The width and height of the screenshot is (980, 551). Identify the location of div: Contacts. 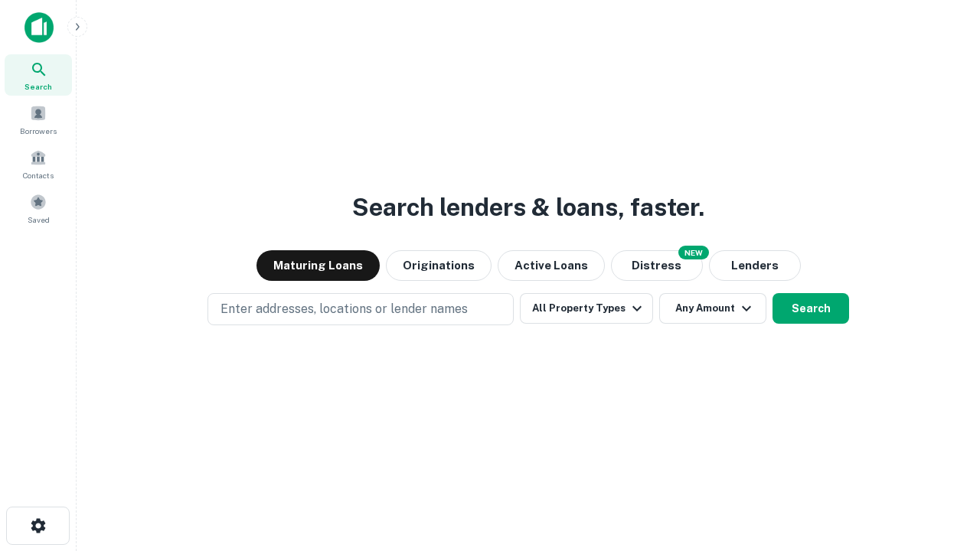
(38, 164).